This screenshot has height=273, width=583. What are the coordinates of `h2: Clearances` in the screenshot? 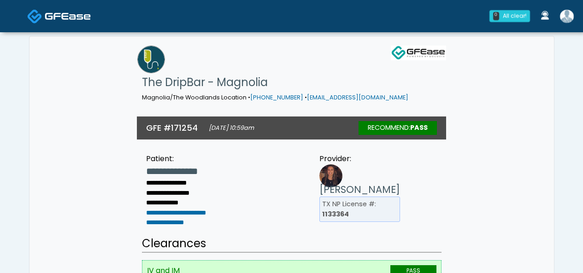 It's located at (292, 244).